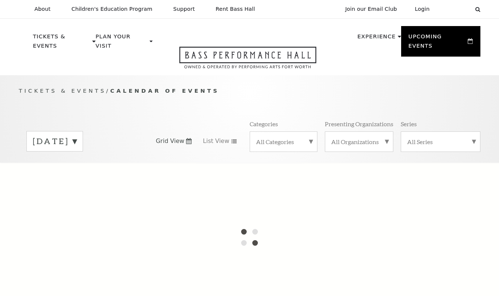 Image resolution: width=499 pixels, height=296 pixels. What do you see at coordinates (62, 90) in the screenshot?
I see `span: Tickets & Events` at bounding box center [62, 90].